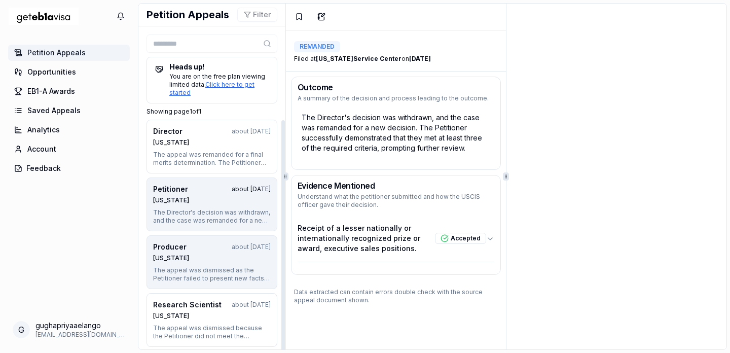  Describe the element at coordinates (69, 91) in the screenshot. I see `a: EB1-A Awards` at that location.